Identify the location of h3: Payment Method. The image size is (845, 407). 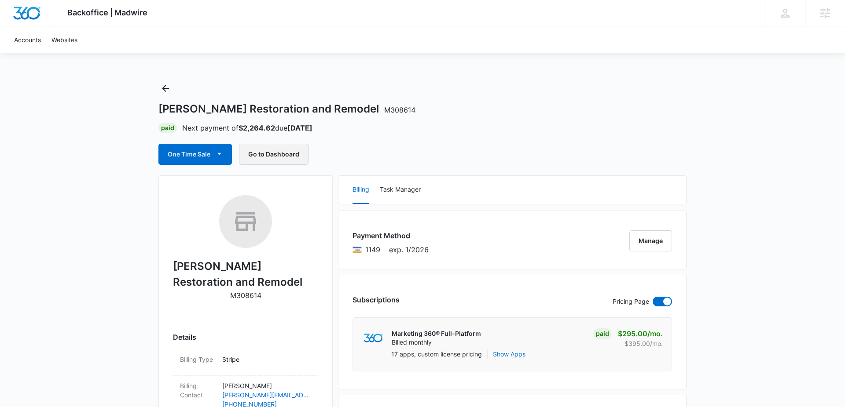
(390, 236).